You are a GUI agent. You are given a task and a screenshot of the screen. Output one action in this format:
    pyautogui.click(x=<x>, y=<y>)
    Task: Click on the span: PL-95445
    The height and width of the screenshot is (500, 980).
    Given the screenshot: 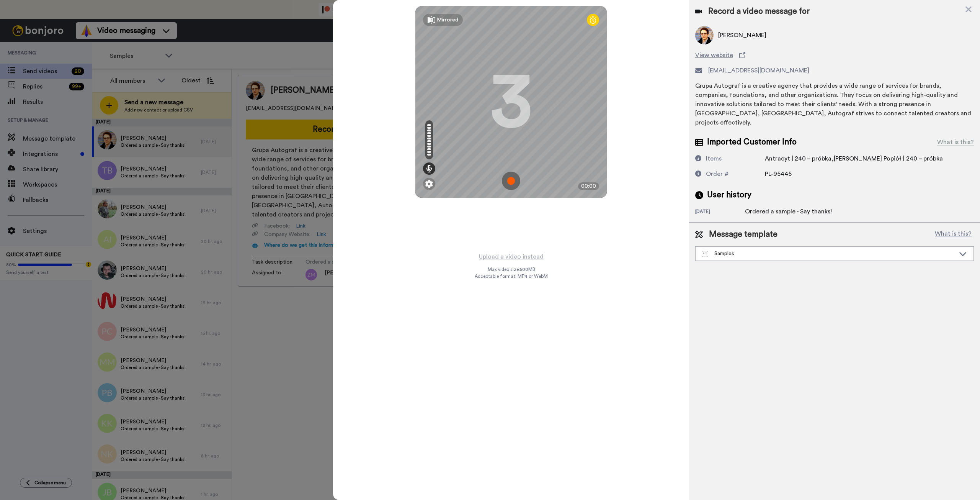 What is the action you would take?
    pyautogui.click(x=778, y=174)
    